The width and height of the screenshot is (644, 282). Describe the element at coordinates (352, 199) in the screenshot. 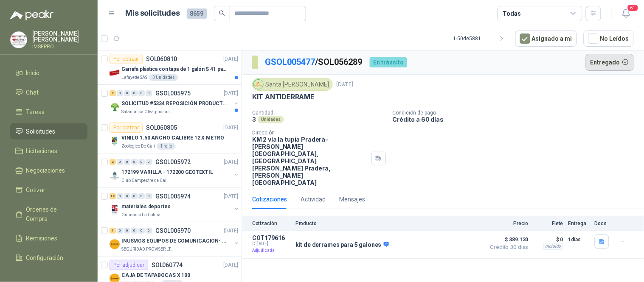

I see `div: Mensajes` at that location.